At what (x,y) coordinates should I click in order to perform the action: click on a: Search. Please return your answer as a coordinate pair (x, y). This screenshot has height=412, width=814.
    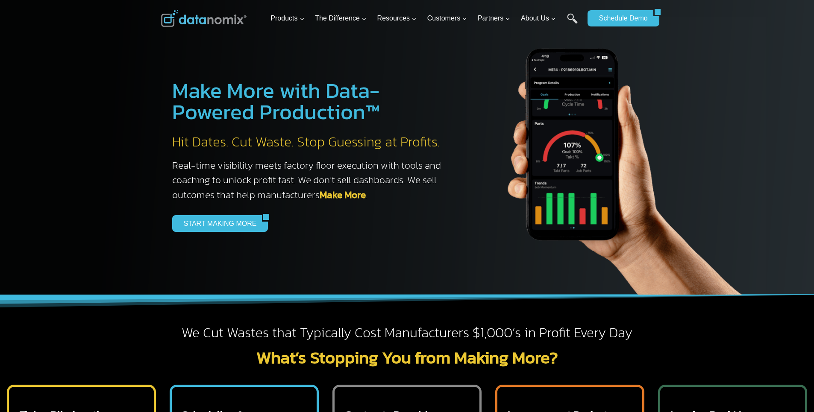
    Looking at the image, I should click on (572, 23).